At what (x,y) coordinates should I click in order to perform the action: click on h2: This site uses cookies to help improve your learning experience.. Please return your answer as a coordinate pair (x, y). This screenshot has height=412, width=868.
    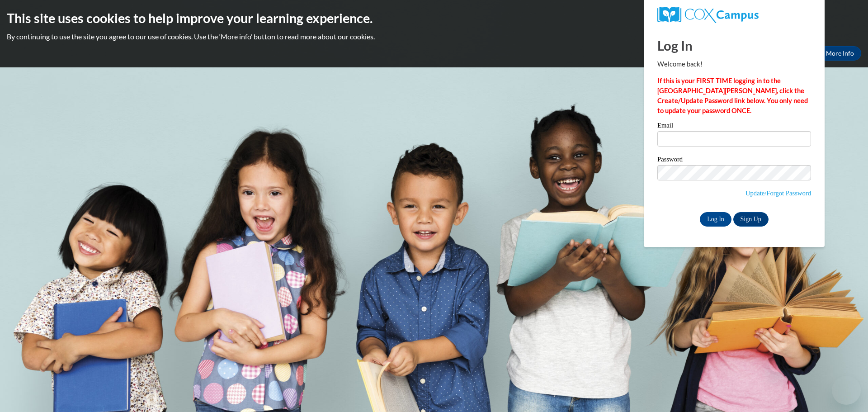
    Looking at the image, I should click on (434, 18).